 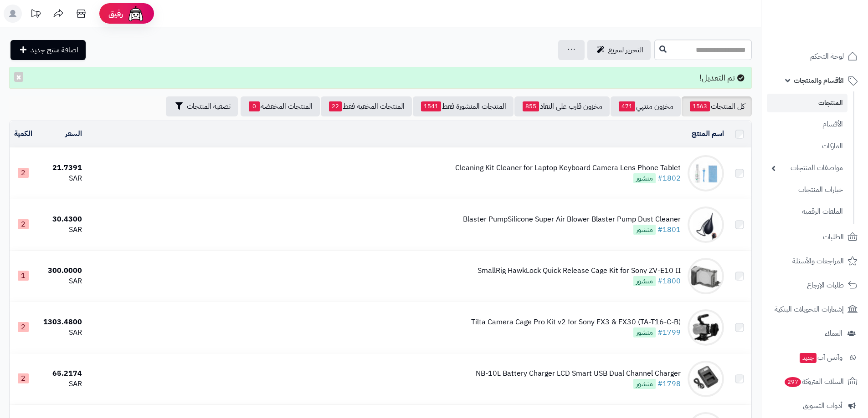 I want to click on a: المنتجات المخفضة0, so click(x=280, y=107).